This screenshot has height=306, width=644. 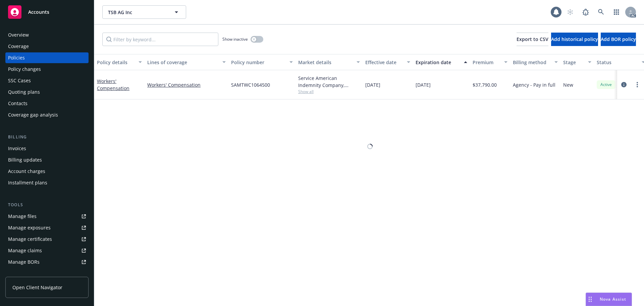 What do you see at coordinates (22, 216) in the screenshot?
I see `div: Manage files` at bounding box center [22, 216].